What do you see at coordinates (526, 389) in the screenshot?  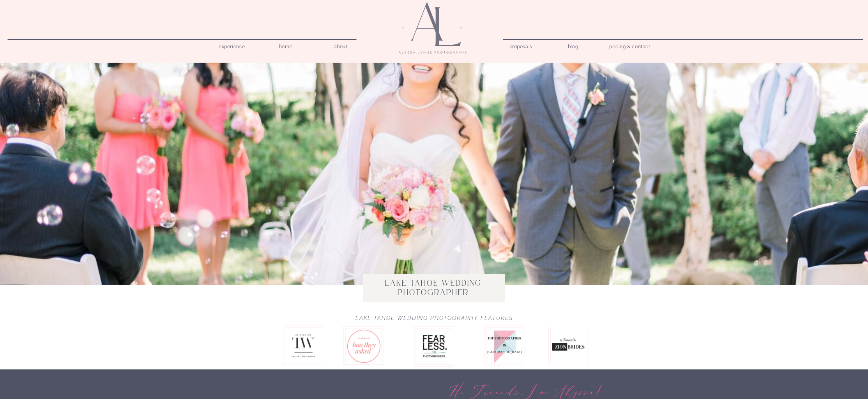 I see `p: hi friends, i'm alyssa!` at bounding box center [526, 389].